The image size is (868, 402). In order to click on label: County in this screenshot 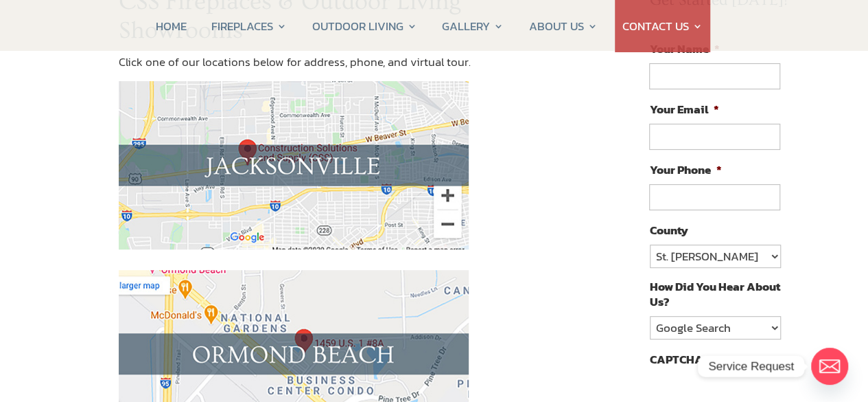, I will do `click(668, 230)`.